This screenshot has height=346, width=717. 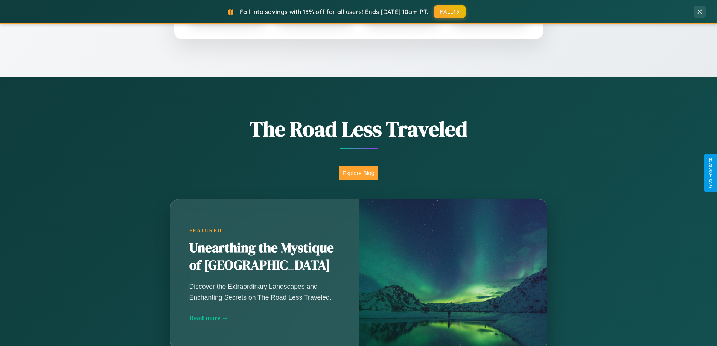 What do you see at coordinates (265, 318) in the screenshot?
I see `div: Read more →` at bounding box center [265, 318].